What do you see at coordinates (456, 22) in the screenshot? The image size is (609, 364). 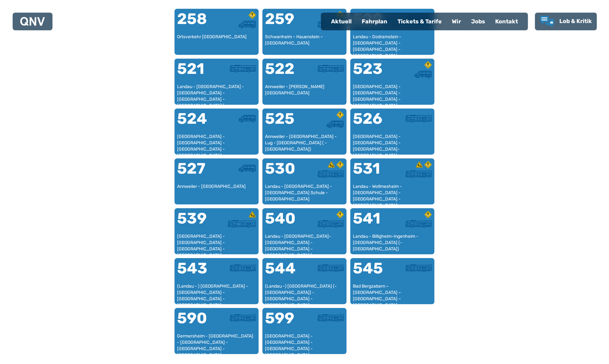 I see `div: Wir` at bounding box center [456, 22].